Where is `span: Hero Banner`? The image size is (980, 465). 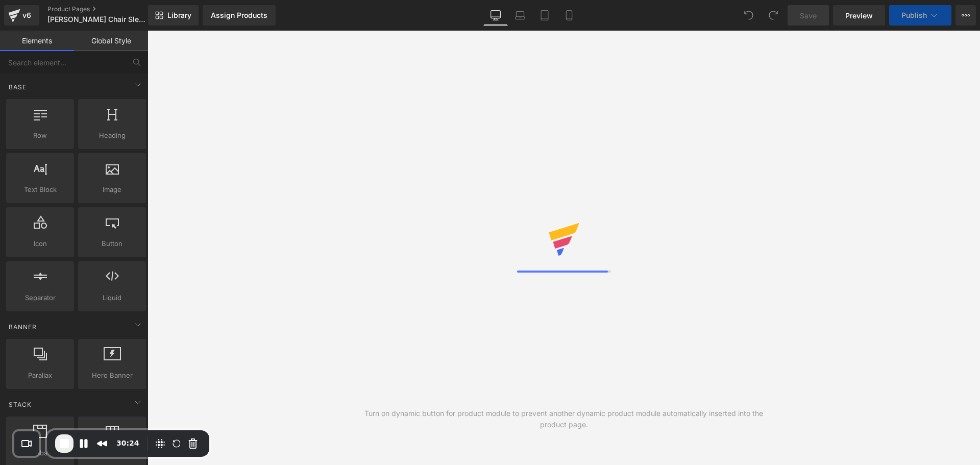
span: Hero Banner is located at coordinates (112, 375).